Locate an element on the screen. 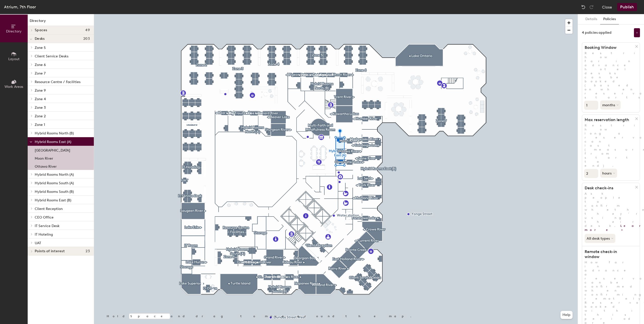 Image resolution: width=644 pixels, height=324 pixels. span: Client Reception is located at coordinates (49, 209).